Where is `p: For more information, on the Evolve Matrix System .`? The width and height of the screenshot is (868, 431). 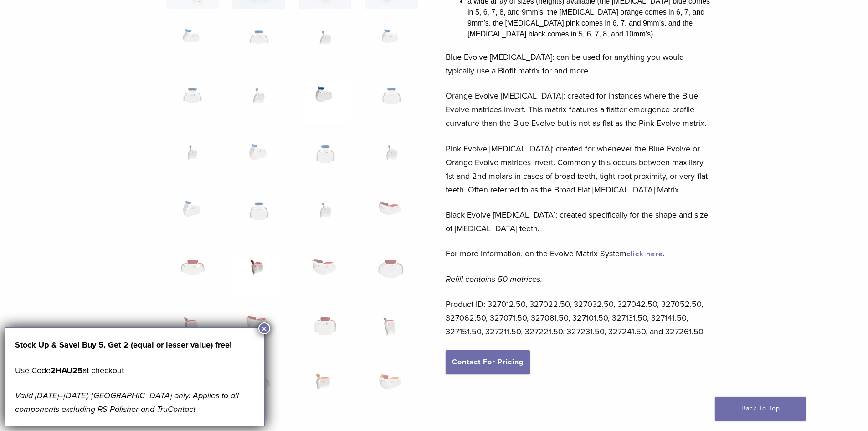 p: For more information, on the Evolve Matrix System . is located at coordinates (580, 253).